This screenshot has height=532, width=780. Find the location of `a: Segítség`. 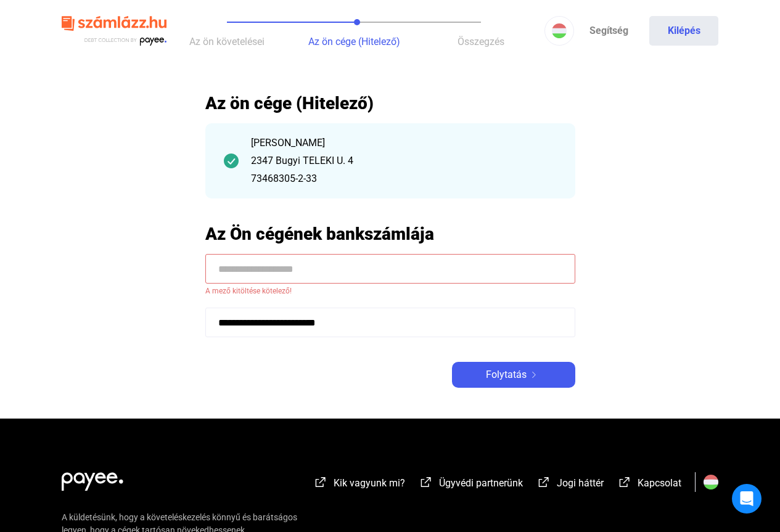

a: Segítség is located at coordinates (609, 31).